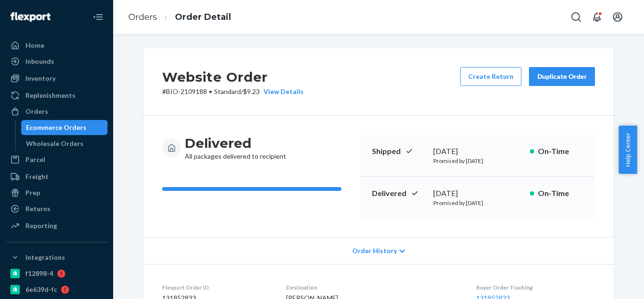  What do you see at coordinates (56, 160) in the screenshot?
I see `a: Parcel` at bounding box center [56, 160].